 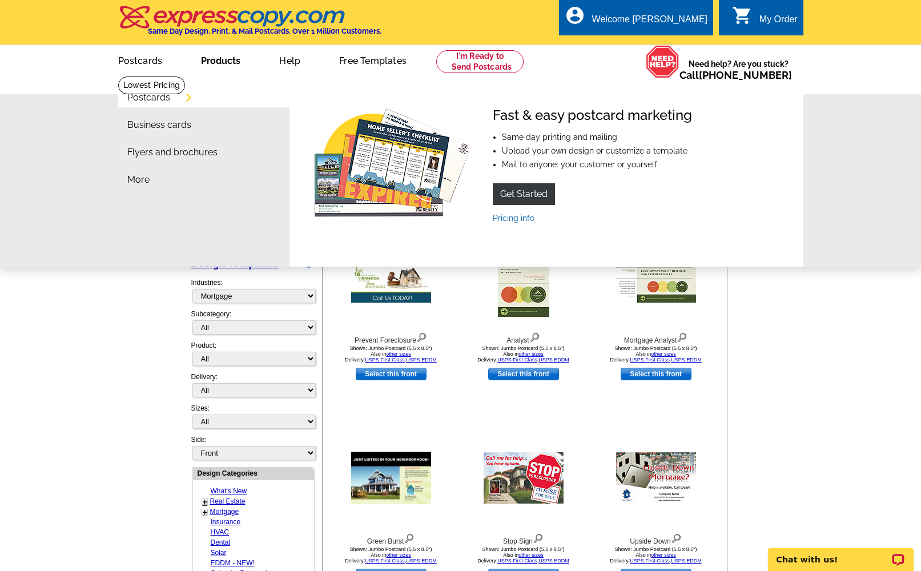 What do you see at coordinates (523, 337) in the screenshot?
I see `div: Analyst` at bounding box center [523, 337].